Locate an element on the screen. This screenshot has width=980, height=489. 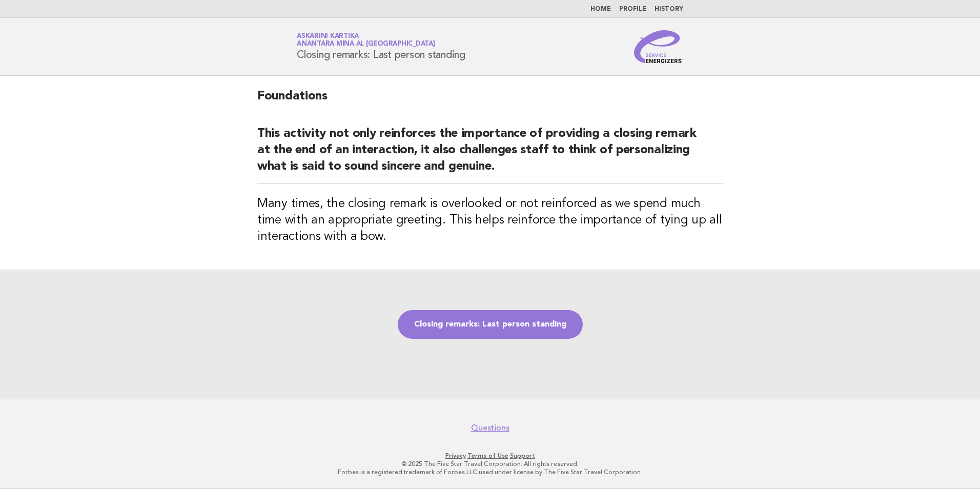
p: Forbes is a registered trademark of Forbes LLC used under license by The Five Star Travel Corpora... is located at coordinates (490, 472).